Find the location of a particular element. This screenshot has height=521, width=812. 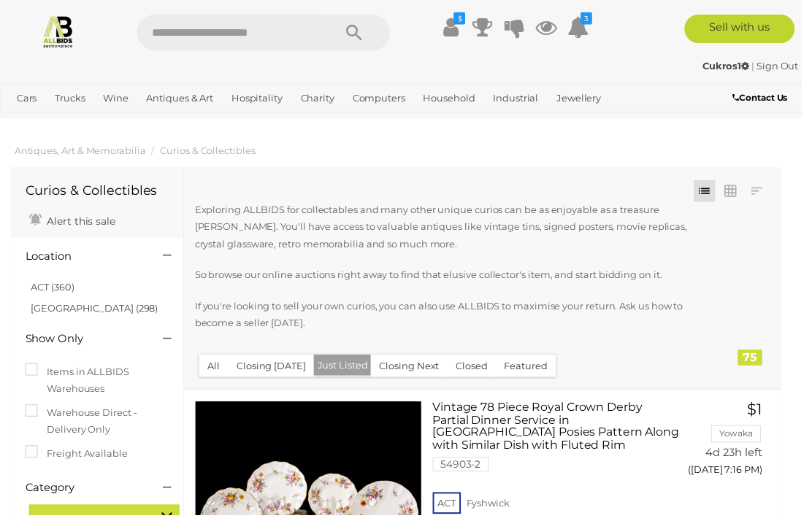

span: Antiques, Art & Memorabilia is located at coordinates (81, 152).